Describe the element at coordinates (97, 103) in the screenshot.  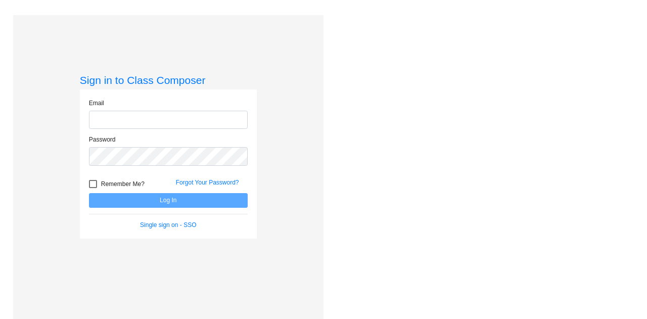
I see `label: Email` at that location.